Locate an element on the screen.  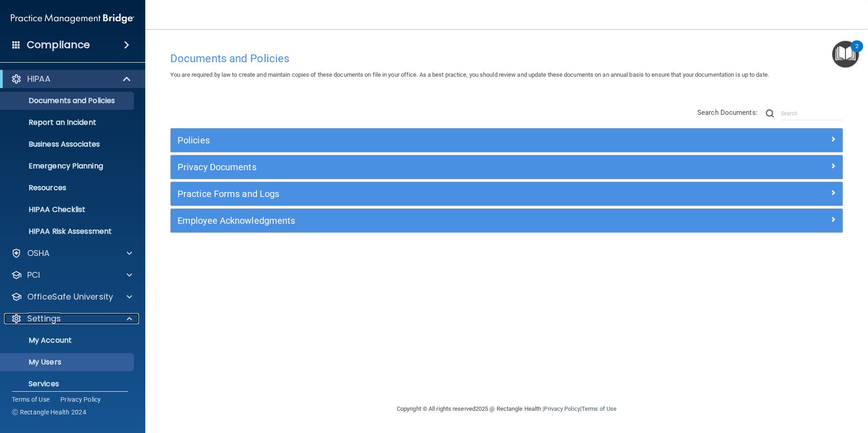
p: HIPAA Risk Assessment is located at coordinates (68, 232).